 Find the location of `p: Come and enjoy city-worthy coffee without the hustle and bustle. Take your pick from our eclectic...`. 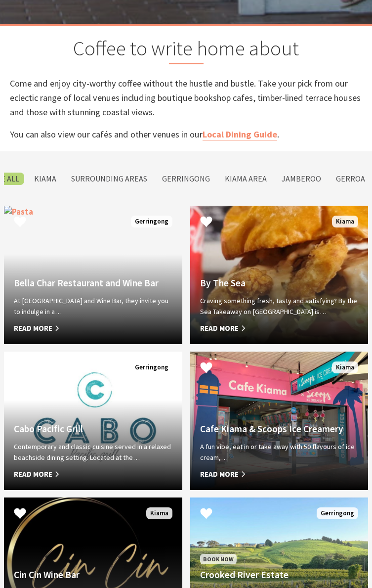

p: Come and enjoy city-worthy coffee without the hustle and bustle. Take your pick from our eclectic... is located at coordinates (186, 98).